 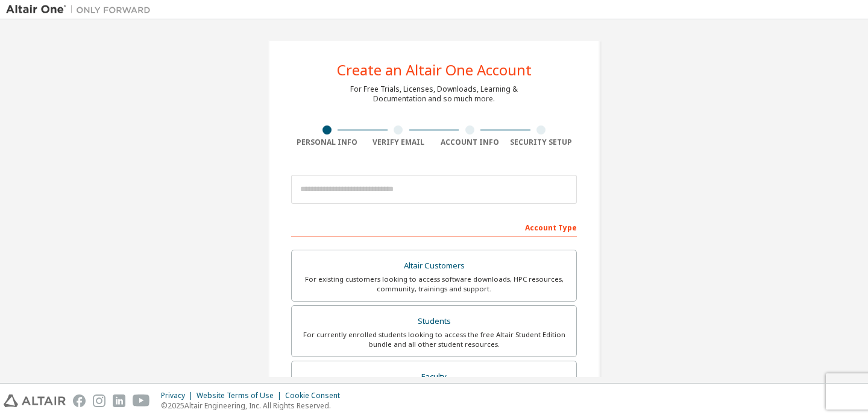 I want to click on p: © 2025 Altair Engineering, Inc. All Rights Reserved., so click(x=254, y=405).